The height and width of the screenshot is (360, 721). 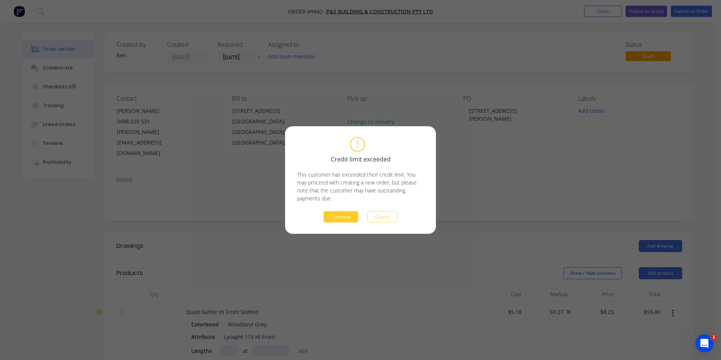 What do you see at coordinates (361, 159) in the screenshot?
I see `span: Credit limit exceeded` at bounding box center [361, 159].